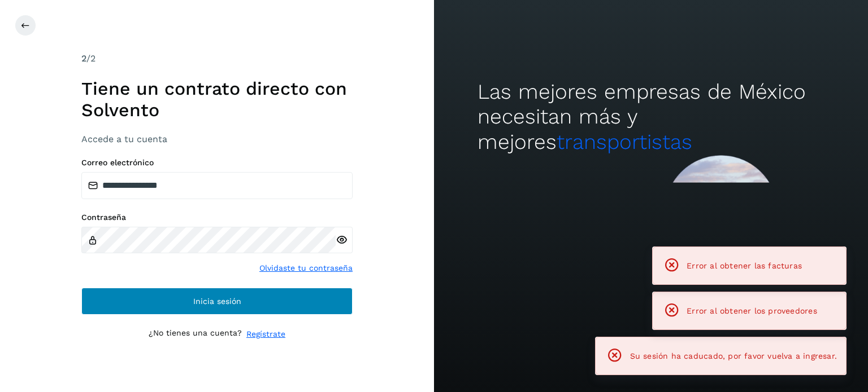  Describe the element at coordinates (217, 301) in the screenshot. I see `button: Inicia sesión` at that location.